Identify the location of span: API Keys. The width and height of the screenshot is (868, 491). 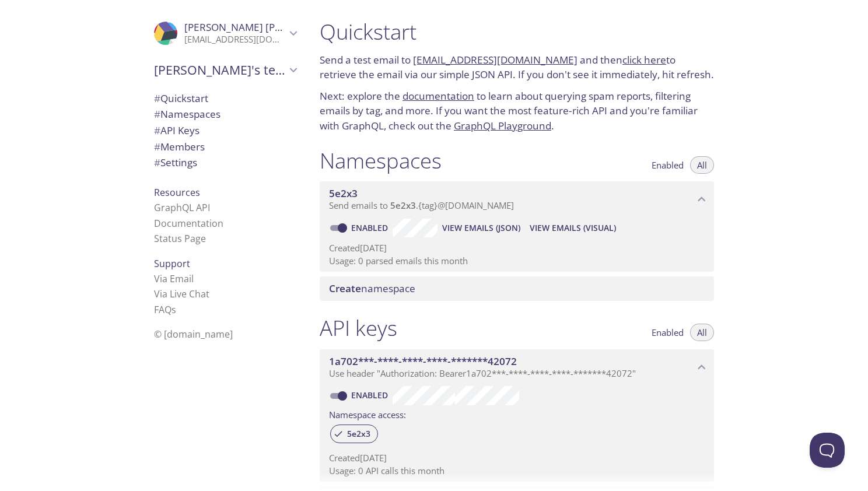
(177, 130).